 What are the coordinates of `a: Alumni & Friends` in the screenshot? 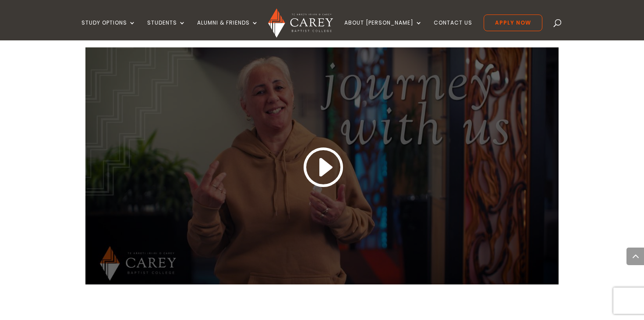 It's located at (228, 30).